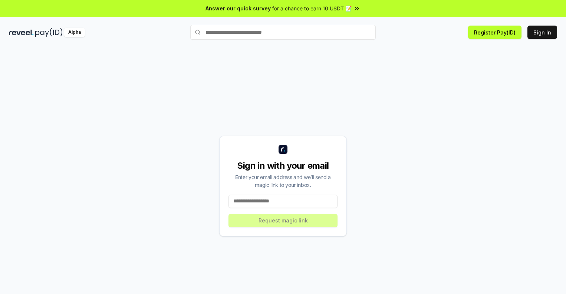  What do you see at coordinates (49, 32) in the screenshot?
I see `img: pay_id` at bounding box center [49, 32].